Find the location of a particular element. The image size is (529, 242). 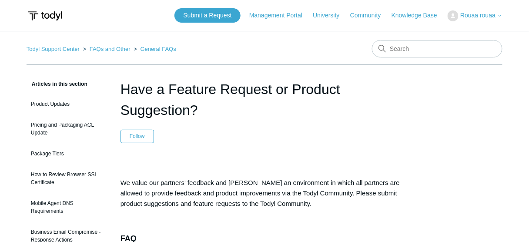

a: Knowledge Base is located at coordinates (418, 15).